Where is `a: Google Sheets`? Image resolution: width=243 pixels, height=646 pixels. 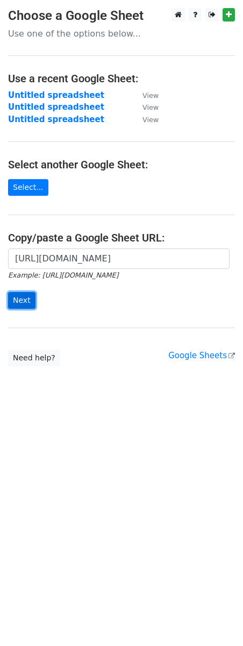
a: Google Sheets is located at coordinates (202, 356).